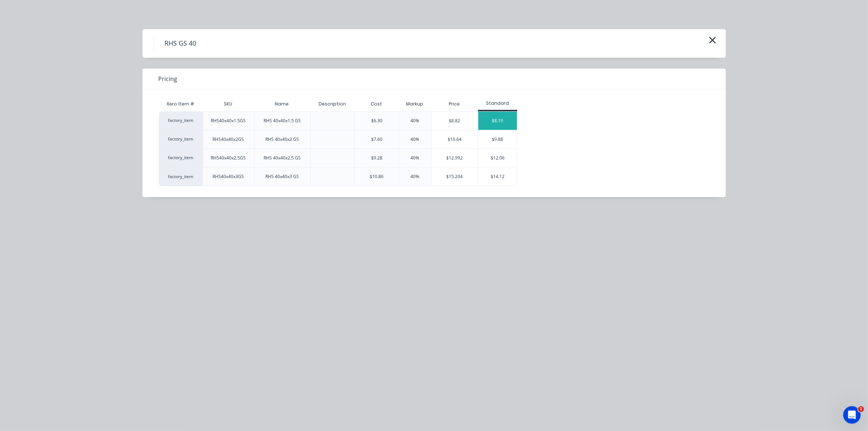  I want to click on div: RHS40x40x2.5GS, so click(229, 158).